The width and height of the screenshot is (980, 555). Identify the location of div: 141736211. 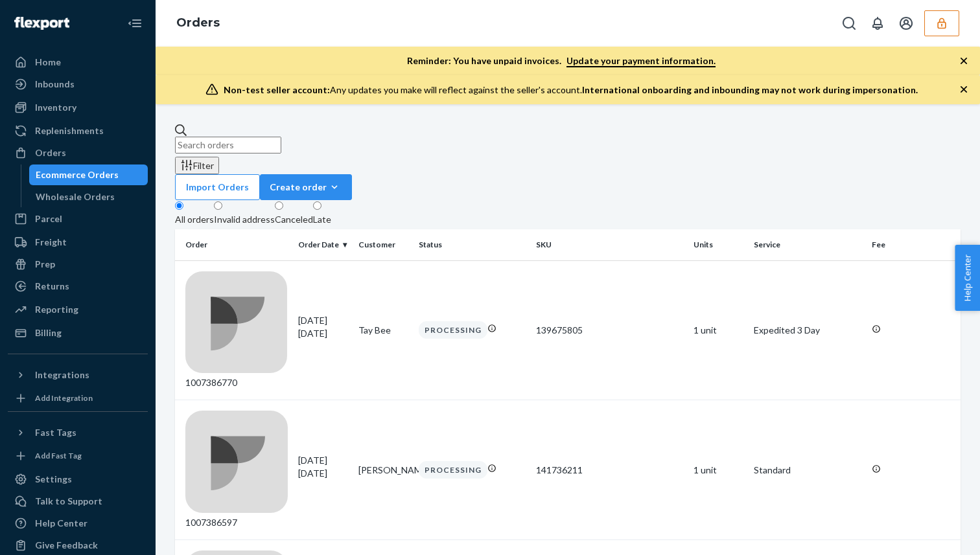
(610, 470).